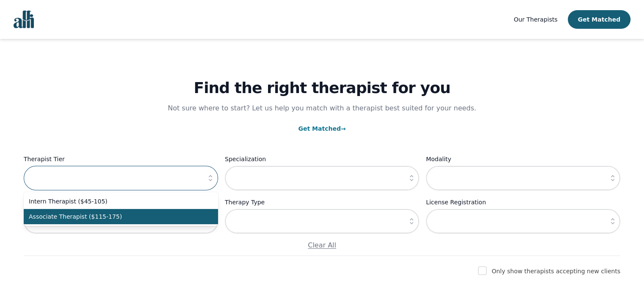  Describe the element at coordinates (24, 20) in the screenshot. I see `img: alli logo` at that location.